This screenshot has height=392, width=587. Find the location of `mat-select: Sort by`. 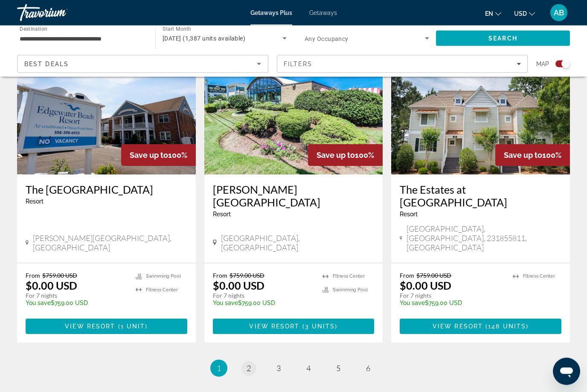

mat-select: Sort by is located at coordinates (143, 64).